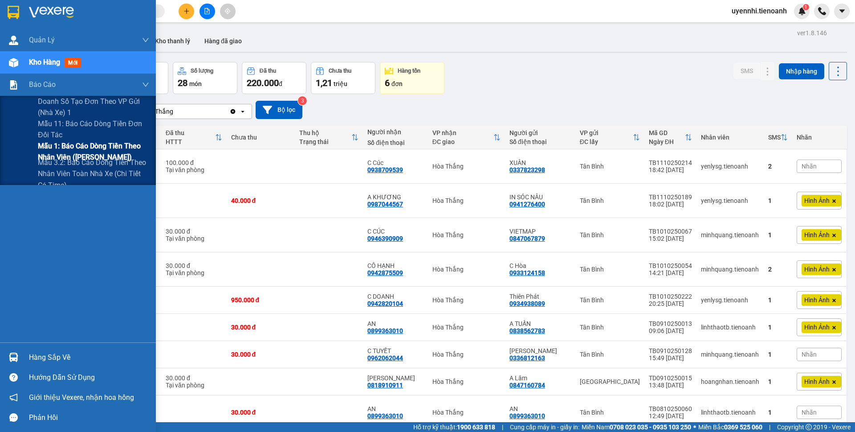  I want to click on span: Hỗ trợ kỹ thuật:, so click(454, 427).